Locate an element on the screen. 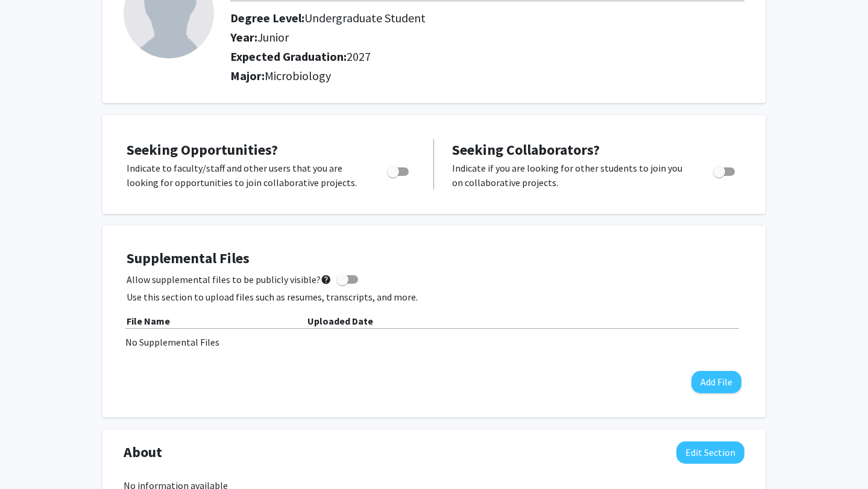 This screenshot has height=489, width=868. span: Junior is located at coordinates (273, 37).